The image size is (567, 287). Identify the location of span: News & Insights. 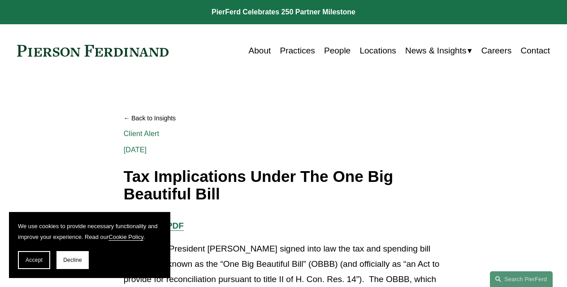
(436, 51).